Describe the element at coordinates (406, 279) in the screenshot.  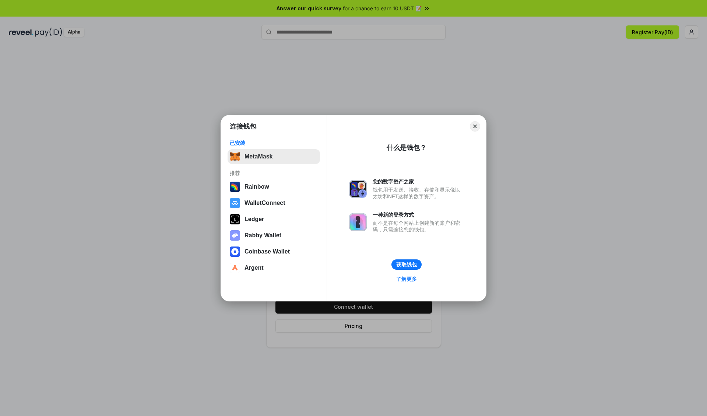
I see `a: 了解更多` at that location.